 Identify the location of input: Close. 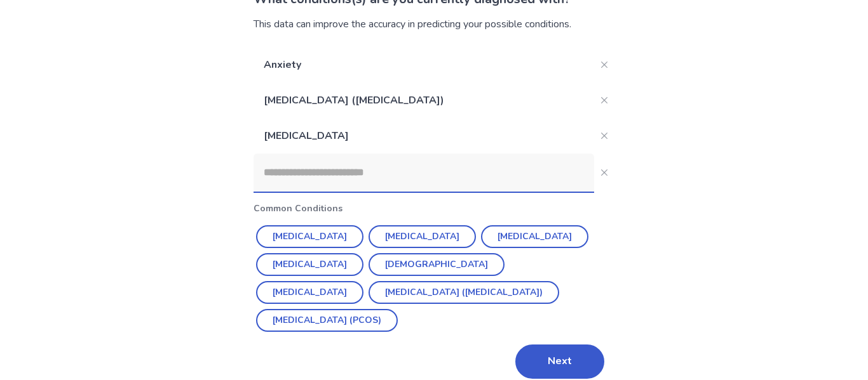
(424, 173).